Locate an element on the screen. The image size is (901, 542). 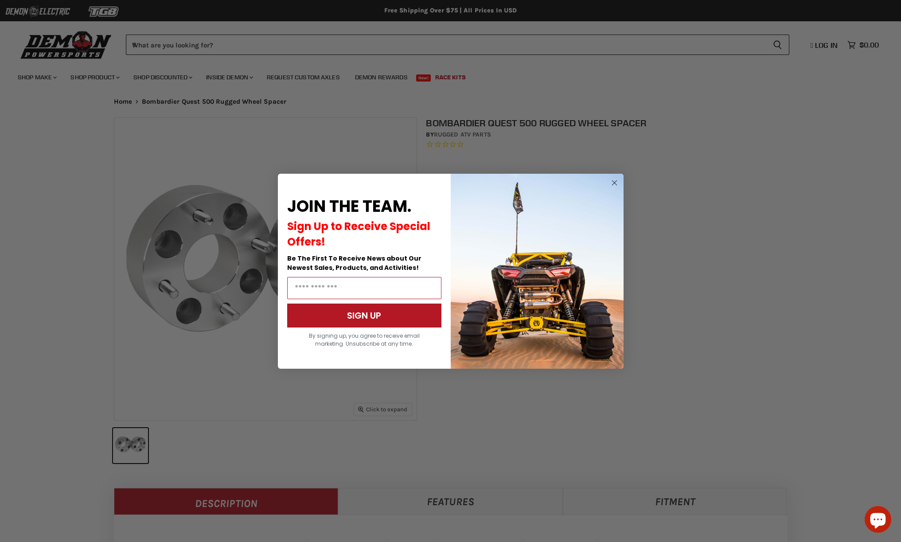
inbox-online-store-chat: Shopify online store chat is located at coordinates (878, 520).